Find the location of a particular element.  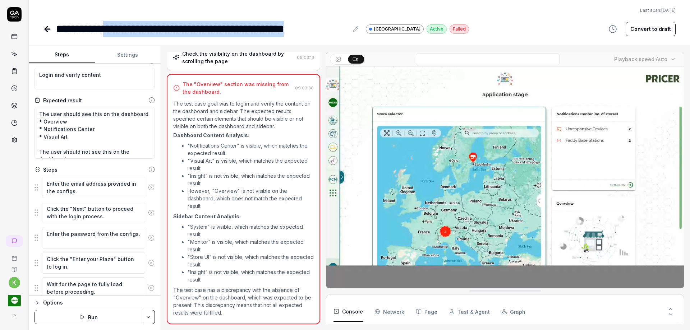

a: Book a call with us is located at coordinates (14, 255).